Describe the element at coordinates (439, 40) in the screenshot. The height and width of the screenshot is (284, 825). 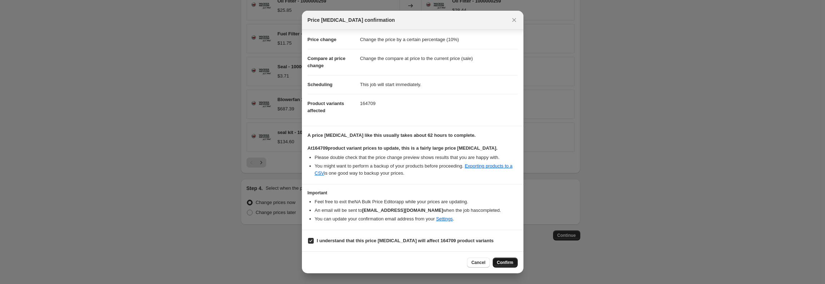
I see `dd: Change the price by a certain percentage (10%)` at that location.